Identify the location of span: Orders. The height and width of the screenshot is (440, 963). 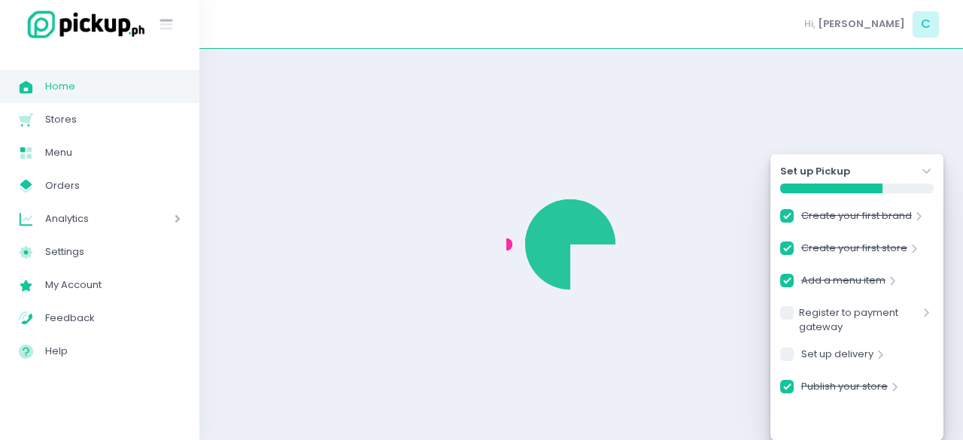
(113, 186).